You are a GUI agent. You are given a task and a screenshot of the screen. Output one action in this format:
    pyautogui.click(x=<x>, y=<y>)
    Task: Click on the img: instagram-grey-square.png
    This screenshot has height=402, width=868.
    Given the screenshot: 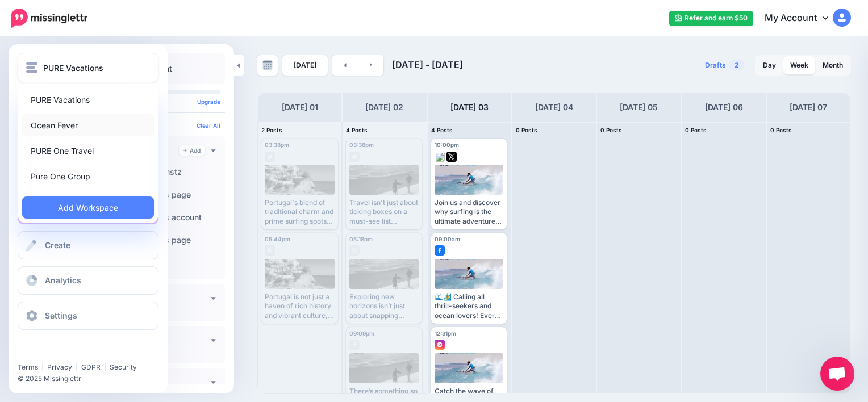 What is the action you would take?
    pyautogui.click(x=354, y=251)
    